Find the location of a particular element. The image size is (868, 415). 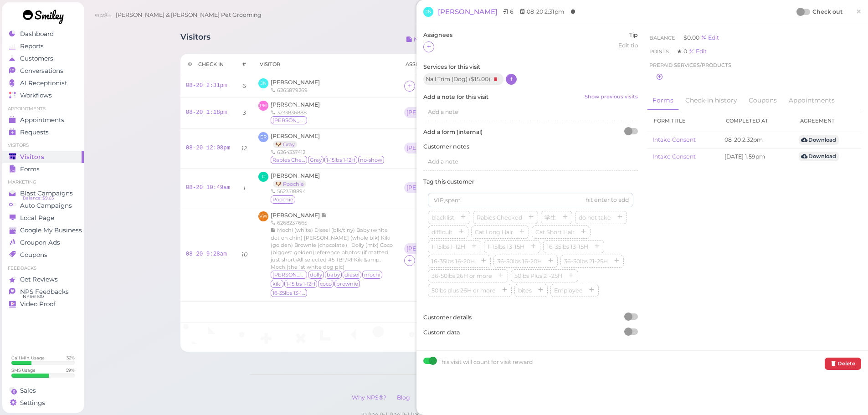

label: Custom data is located at coordinates (530, 332).